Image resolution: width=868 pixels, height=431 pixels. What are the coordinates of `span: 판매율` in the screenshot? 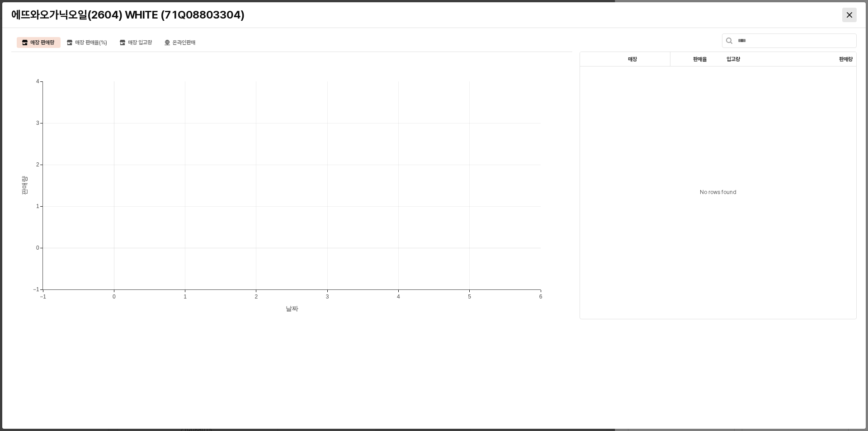 It's located at (699, 59).